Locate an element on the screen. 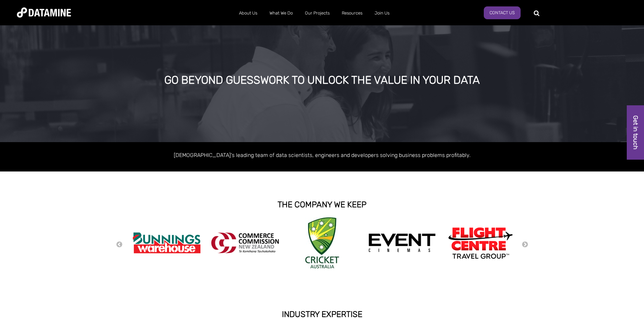 This screenshot has height=319, width=644. img: event cinemas is located at coordinates (402, 244).